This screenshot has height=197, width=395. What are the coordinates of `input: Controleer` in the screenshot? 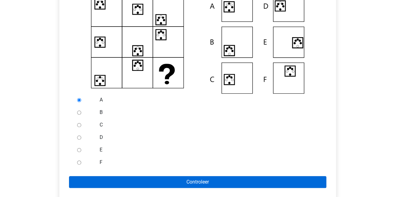 It's located at (198, 182).